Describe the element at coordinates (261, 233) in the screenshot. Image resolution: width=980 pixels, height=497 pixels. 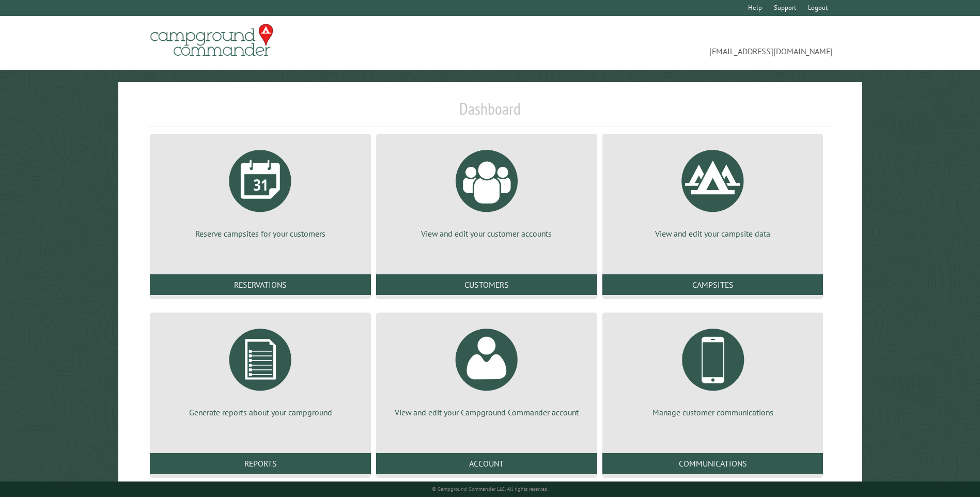
I see `p: Reserve campsites for your customers` at that location.